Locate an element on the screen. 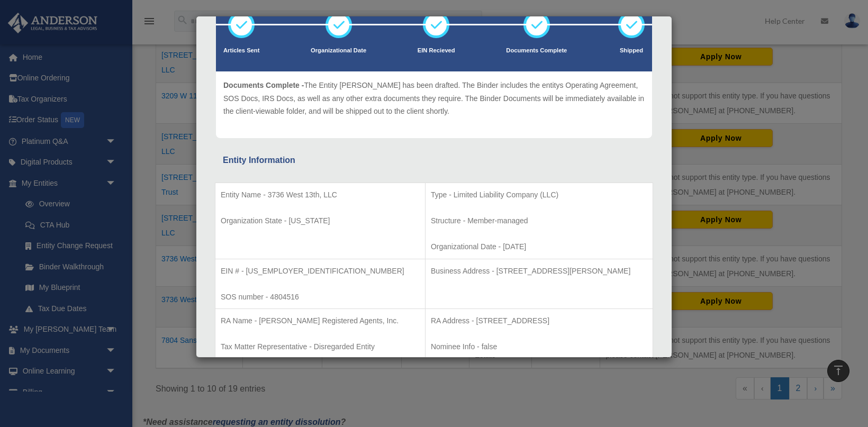 This screenshot has height=427, width=868. p: Entity Name - 3736 West 13th, LLC is located at coordinates (321, 195).